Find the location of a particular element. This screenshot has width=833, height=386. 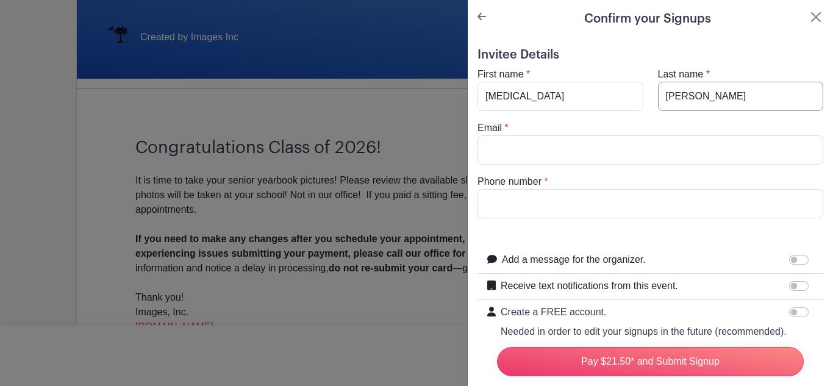

p: Needed in order to edit your signups in the future (recommended). is located at coordinates (643, 332).